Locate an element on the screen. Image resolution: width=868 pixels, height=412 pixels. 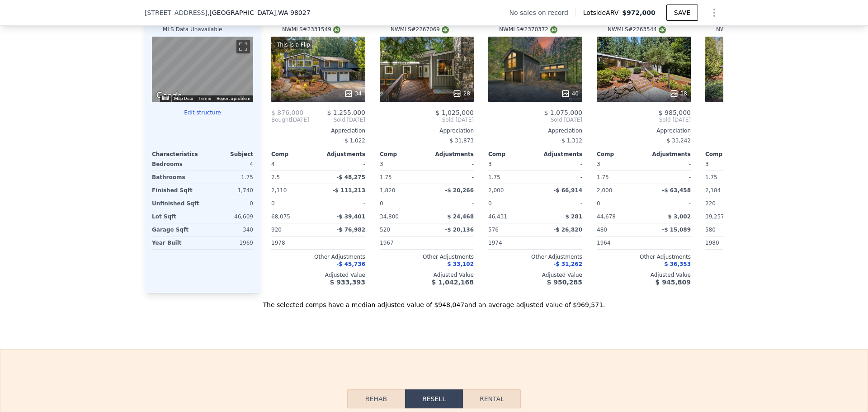
span: $ 933,393 is located at coordinates (348, 283).